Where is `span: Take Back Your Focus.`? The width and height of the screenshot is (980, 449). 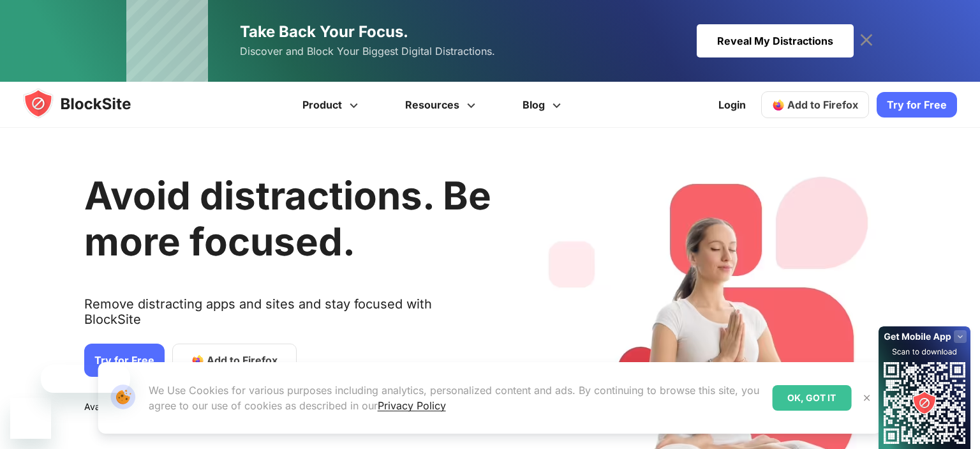
span: Take Back Your Focus. is located at coordinates (324, 31).